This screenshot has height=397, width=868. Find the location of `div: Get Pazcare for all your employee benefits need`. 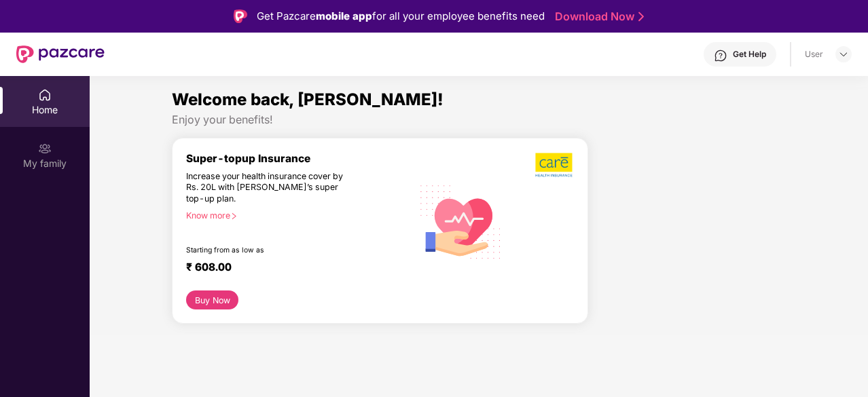

div: Get Pazcare for all your employee benefits need is located at coordinates (400, 16).